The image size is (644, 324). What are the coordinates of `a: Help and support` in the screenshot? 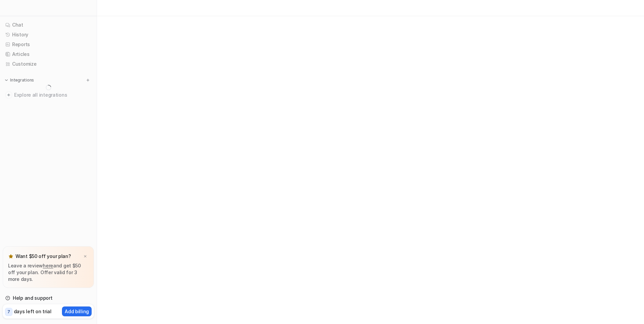 It's located at (48, 298).